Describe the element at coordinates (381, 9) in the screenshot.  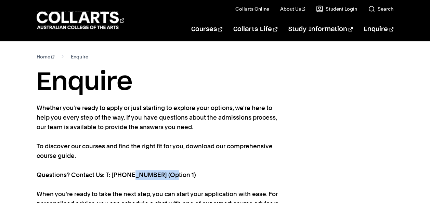
I see `a: Search` at that location.